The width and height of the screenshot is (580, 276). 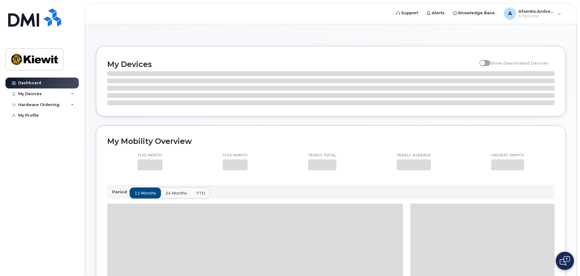 I want to click on img: Open chat, so click(x=565, y=261).